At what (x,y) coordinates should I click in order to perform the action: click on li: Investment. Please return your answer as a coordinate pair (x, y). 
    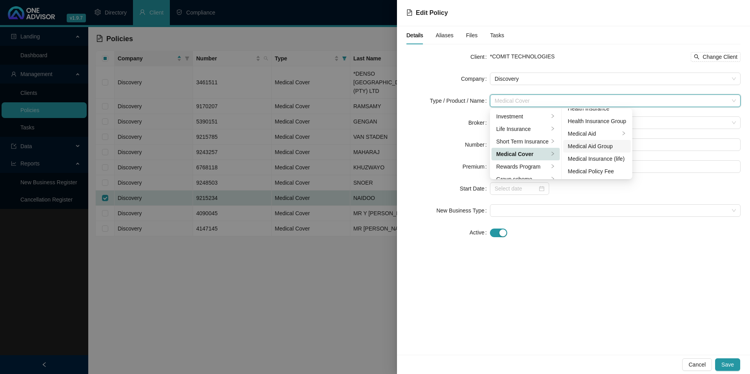
    Looking at the image, I should click on (526, 117).